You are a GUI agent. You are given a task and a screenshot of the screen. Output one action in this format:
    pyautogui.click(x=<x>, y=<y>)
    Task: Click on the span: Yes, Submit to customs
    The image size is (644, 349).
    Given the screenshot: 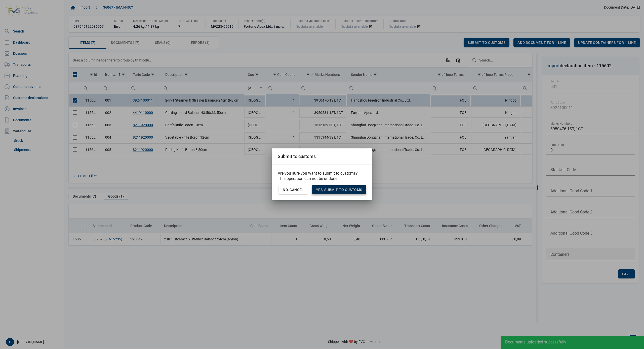 What is the action you would take?
    pyautogui.click(x=339, y=190)
    